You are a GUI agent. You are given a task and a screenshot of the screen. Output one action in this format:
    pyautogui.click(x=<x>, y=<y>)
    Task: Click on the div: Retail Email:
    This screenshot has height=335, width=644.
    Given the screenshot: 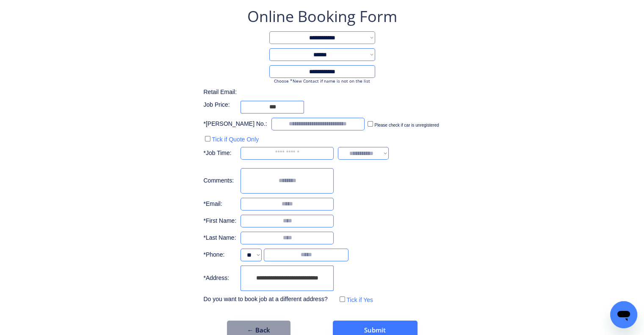 What is the action you would take?
    pyautogui.click(x=225, y=93)
    